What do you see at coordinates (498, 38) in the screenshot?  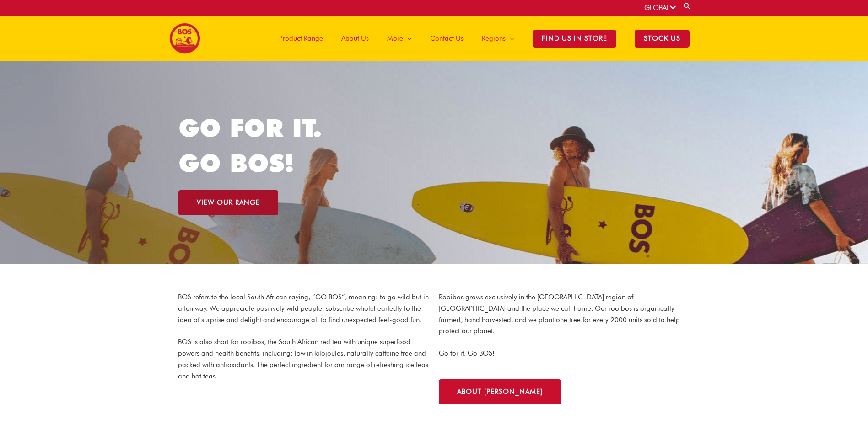 I see `a: Regions` at bounding box center [498, 38].